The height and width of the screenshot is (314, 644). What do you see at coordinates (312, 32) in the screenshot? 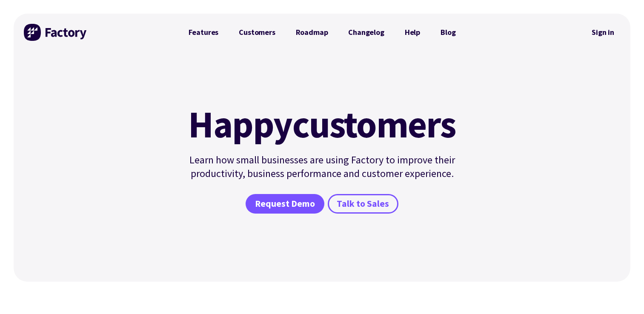
I see `a: Roadmap` at bounding box center [312, 32].